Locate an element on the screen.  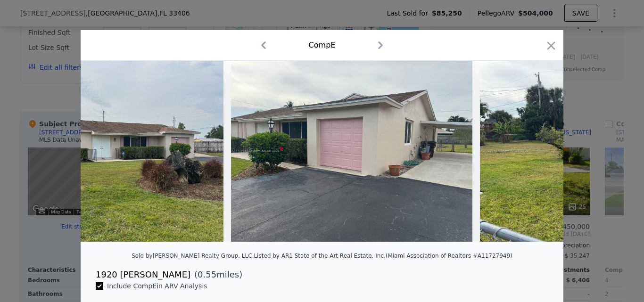
div: Comp E is located at coordinates (322, 45).